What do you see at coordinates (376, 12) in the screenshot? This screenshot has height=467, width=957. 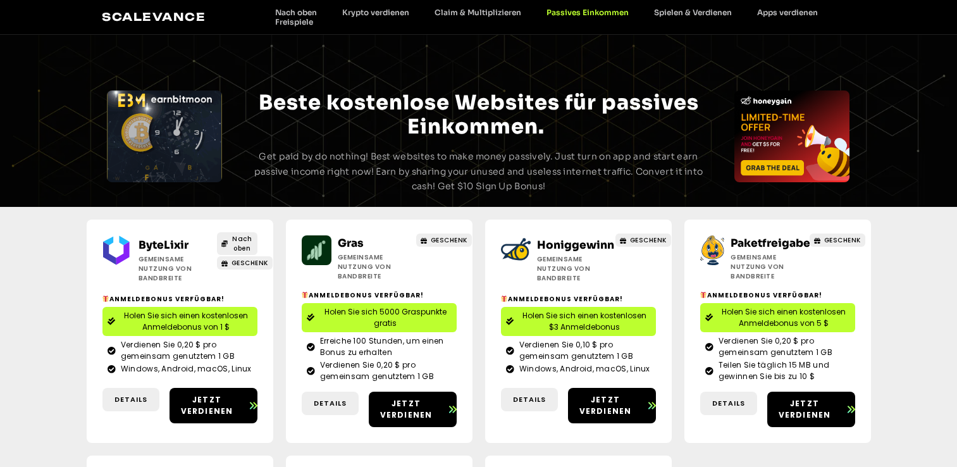 I see `a: Krypto verdienen` at bounding box center [376, 12].